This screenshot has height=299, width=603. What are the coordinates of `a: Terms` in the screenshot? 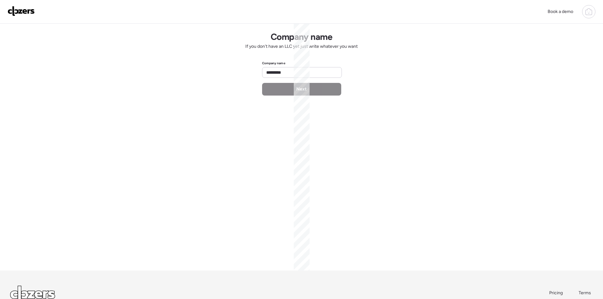 It's located at (586, 293).